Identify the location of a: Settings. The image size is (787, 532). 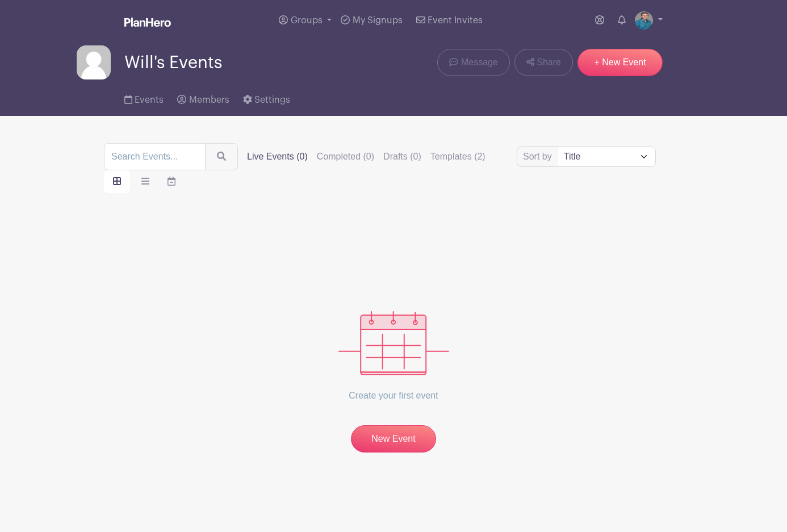
(266, 98).